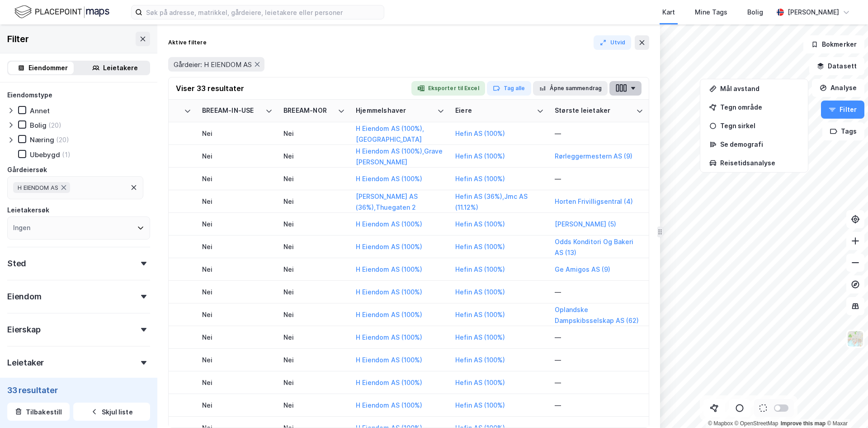 This screenshot has height=428, width=868. Describe the element at coordinates (594, 110) in the screenshot. I see `div: Største leietaker` at that location.